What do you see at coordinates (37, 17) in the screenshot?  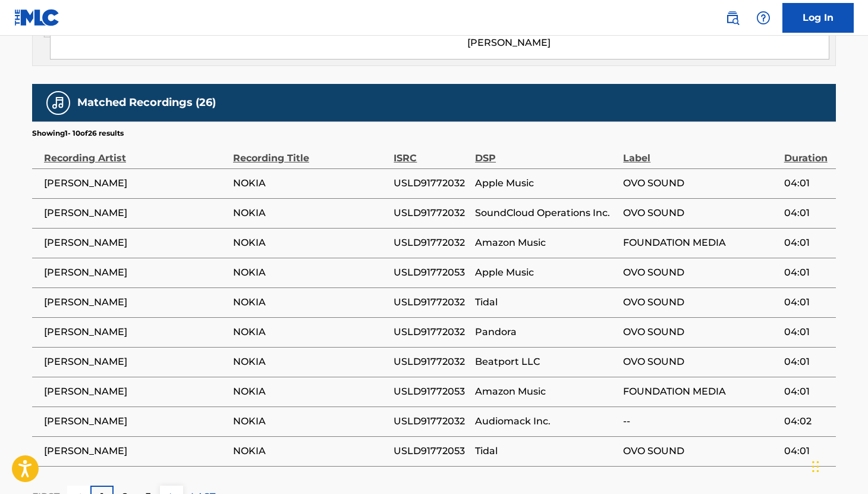 I see `img: MLC Logo` at bounding box center [37, 17].